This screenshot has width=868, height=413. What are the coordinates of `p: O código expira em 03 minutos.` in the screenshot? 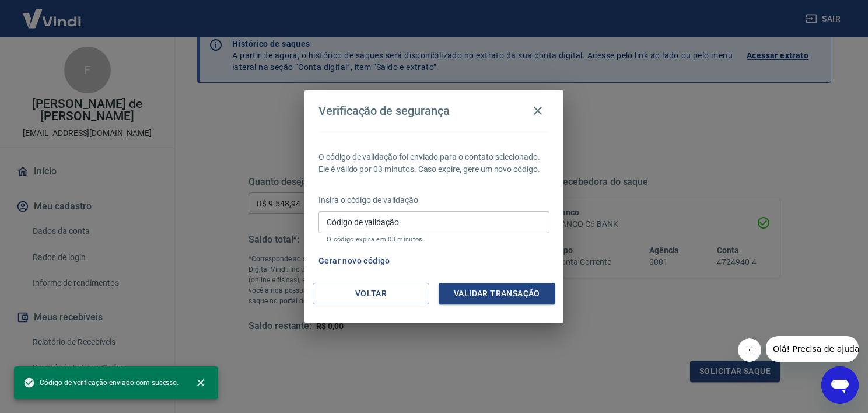 It's located at (434, 239).